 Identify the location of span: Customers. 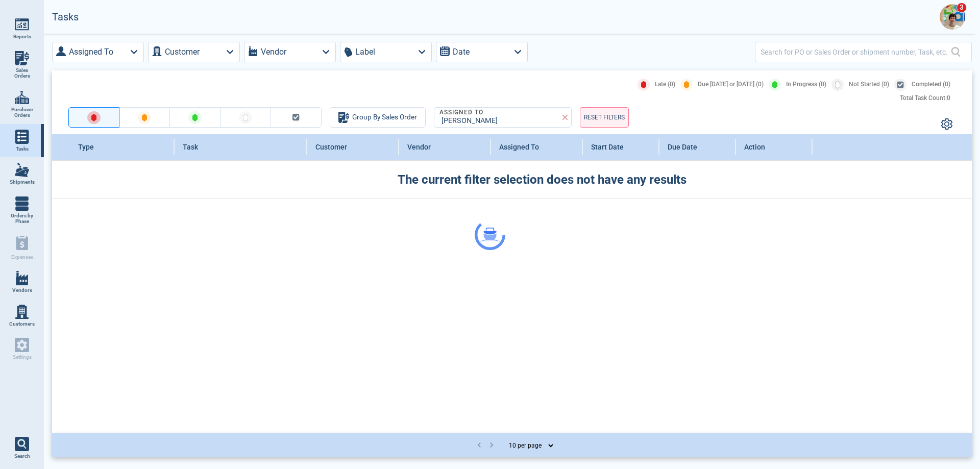
(22, 324).